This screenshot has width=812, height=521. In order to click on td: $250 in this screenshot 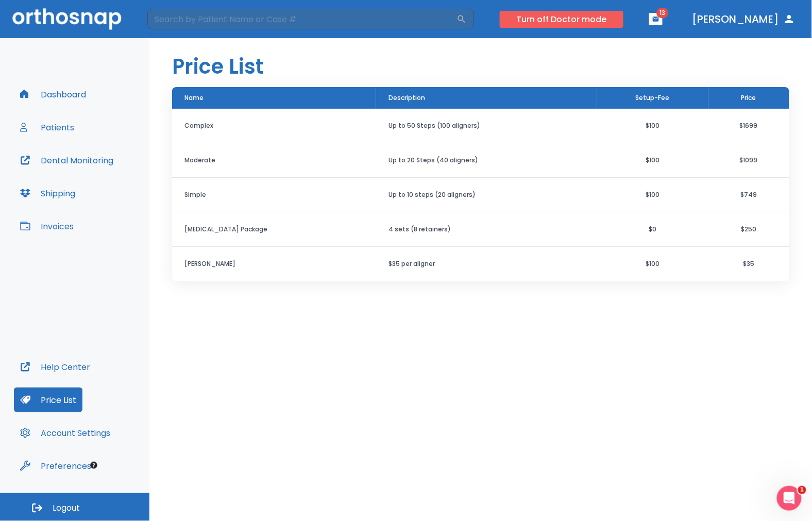, I will do `click(749, 229)`.